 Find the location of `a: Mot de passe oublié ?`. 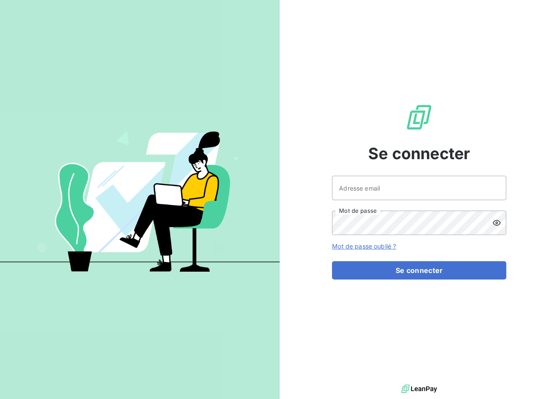

a: Mot de passe oublié ? is located at coordinates (364, 246).